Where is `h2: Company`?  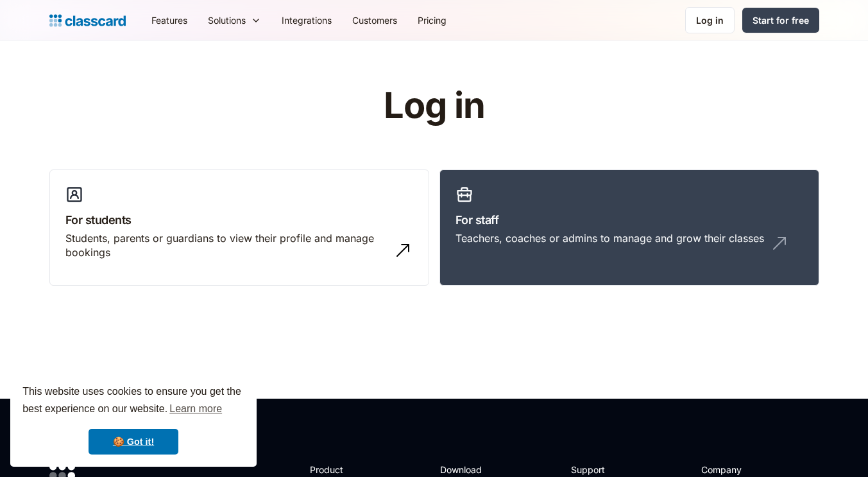
h2: Company is located at coordinates (744, 469).